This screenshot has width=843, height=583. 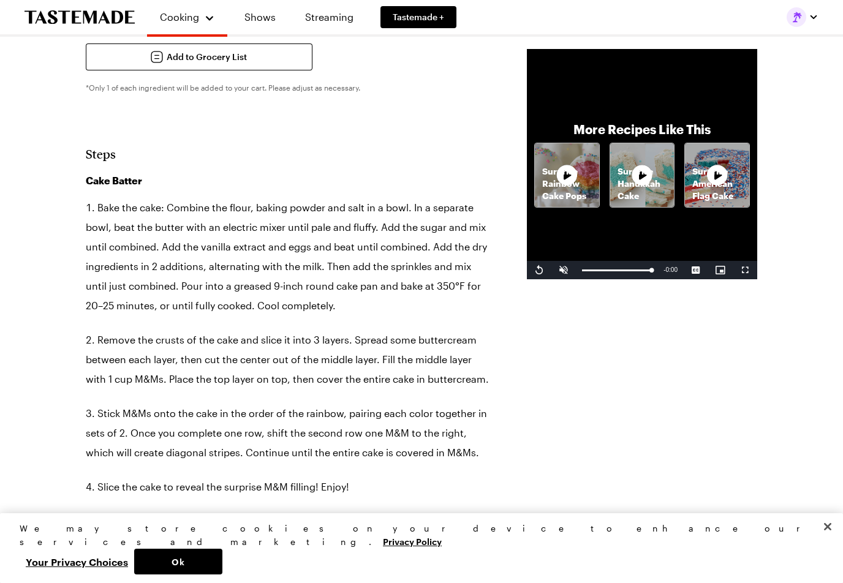 What do you see at coordinates (418, 17) in the screenshot?
I see `span: Tastemade +` at bounding box center [418, 17].